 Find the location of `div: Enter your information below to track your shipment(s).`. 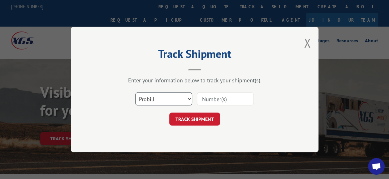

div: Enter your information below to track your shipment(s). is located at coordinates (195, 80).